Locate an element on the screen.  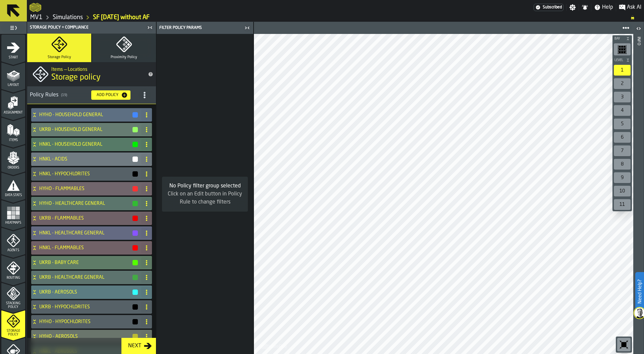
li: menu Layout is located at coordinates (13, 76).